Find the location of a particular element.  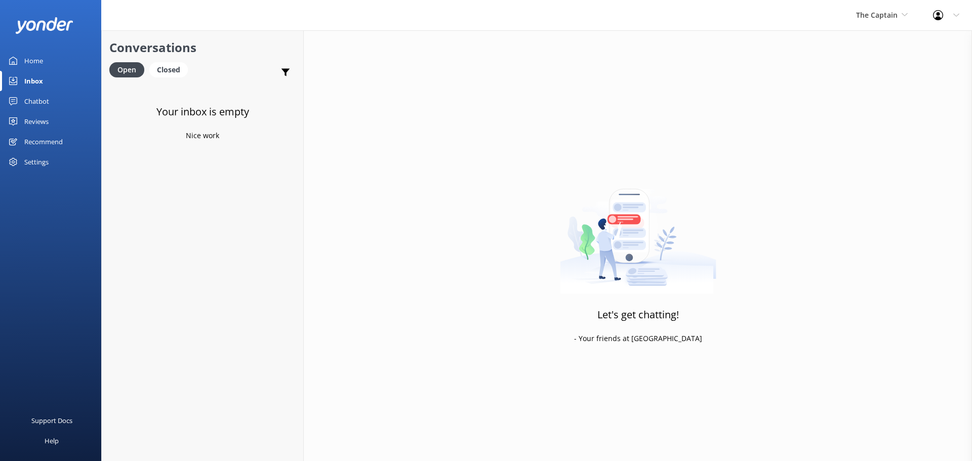

h3: Your inbox is empty is located at coordinates (202, 112).